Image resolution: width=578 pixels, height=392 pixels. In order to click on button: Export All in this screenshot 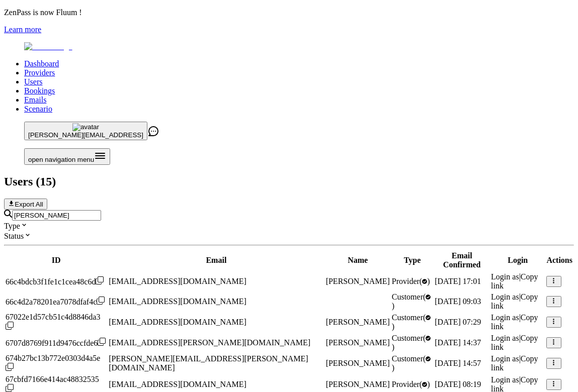, I will do `click(25, 204)`.